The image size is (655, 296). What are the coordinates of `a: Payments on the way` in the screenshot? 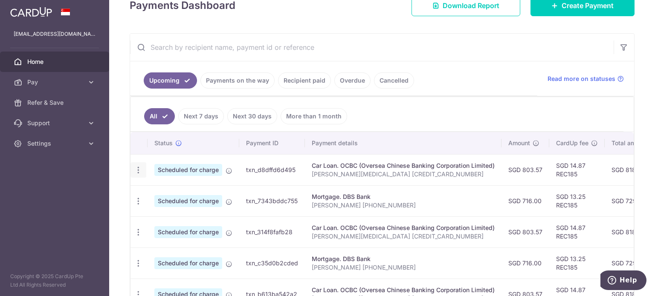 It's located at (238, 81).